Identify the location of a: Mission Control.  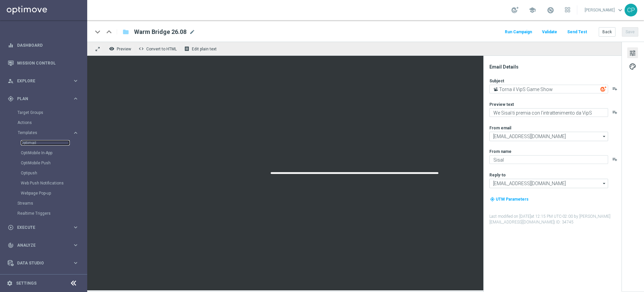
(48, 63).